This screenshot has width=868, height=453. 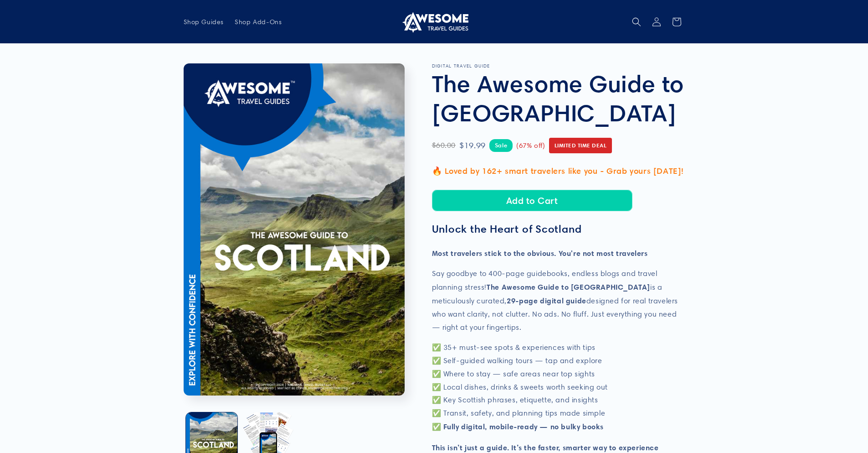 I want to click on a: Shop Guides, so click(x=204, y=22).